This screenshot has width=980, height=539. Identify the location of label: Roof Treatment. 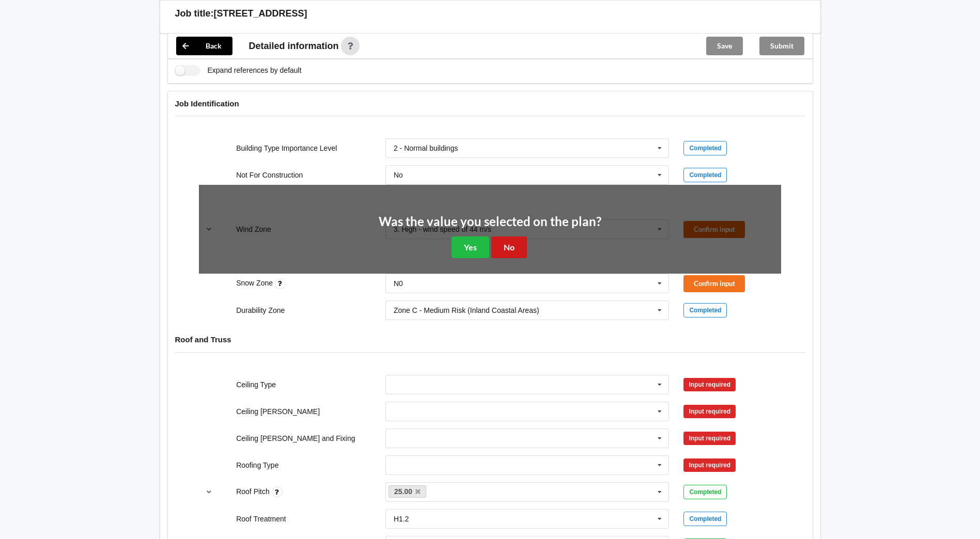
(261, 519).